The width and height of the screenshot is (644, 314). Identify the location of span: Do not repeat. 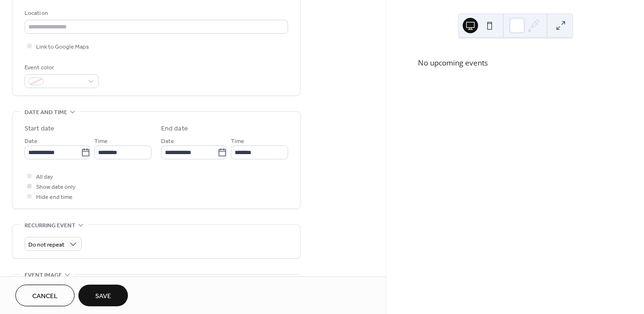
(46, 245).